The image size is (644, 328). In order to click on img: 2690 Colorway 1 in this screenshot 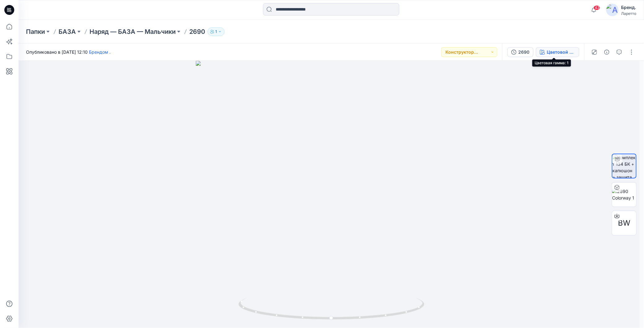, I will do `click(624, 194)`.